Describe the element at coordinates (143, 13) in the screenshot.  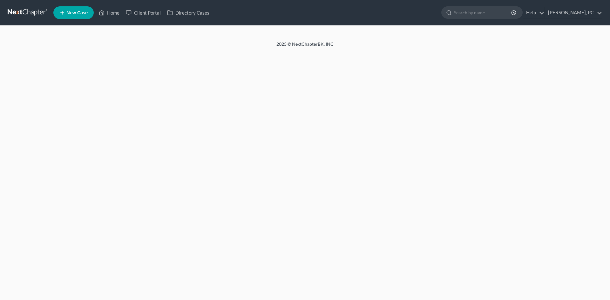
I see `a: Client Portal` at that location.